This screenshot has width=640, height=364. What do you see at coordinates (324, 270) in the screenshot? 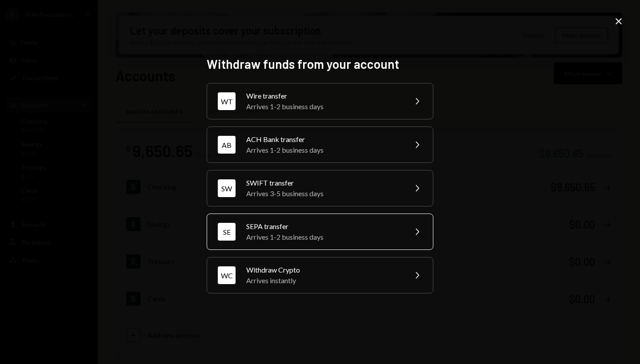
I see `div: Withdraw Crypto` at bounding box center [324, 270].